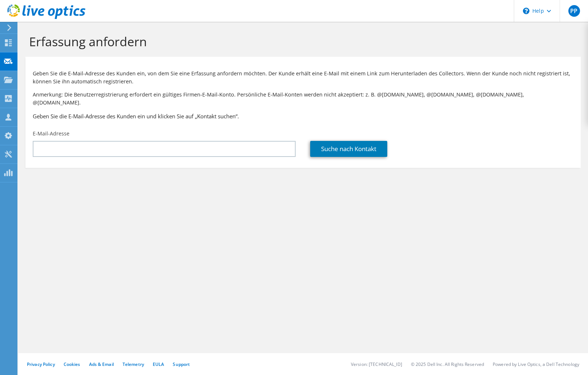 Image resolution: width=588 pixels, height=375 pixels. Describe the element at coordinates (133, 364) in the screenshot. I see `a: Telemetry` at that location.